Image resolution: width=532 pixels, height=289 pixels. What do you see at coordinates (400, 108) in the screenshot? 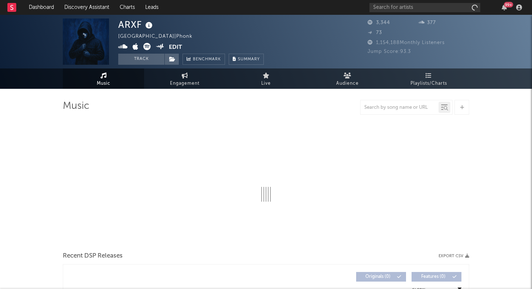
I see `input: Search by song name or URL` at bounding box center [400, 108].